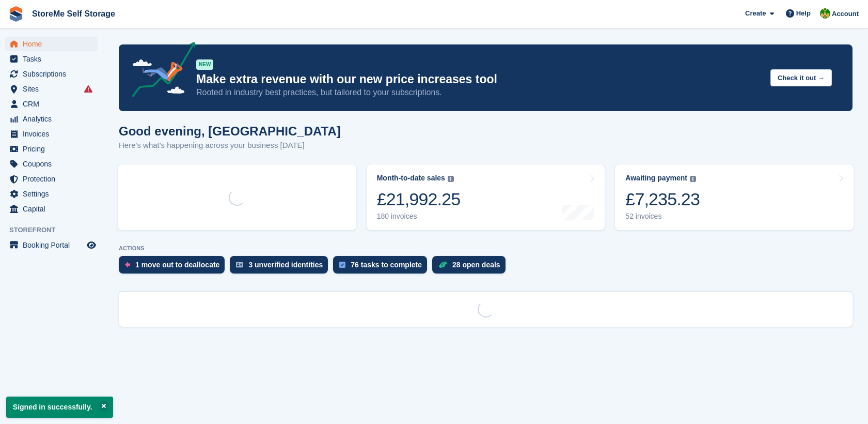  What do you see at coordinates (91, 245) in the screenshot?
I see `a: Preview store` at bounding box center [91, 245].